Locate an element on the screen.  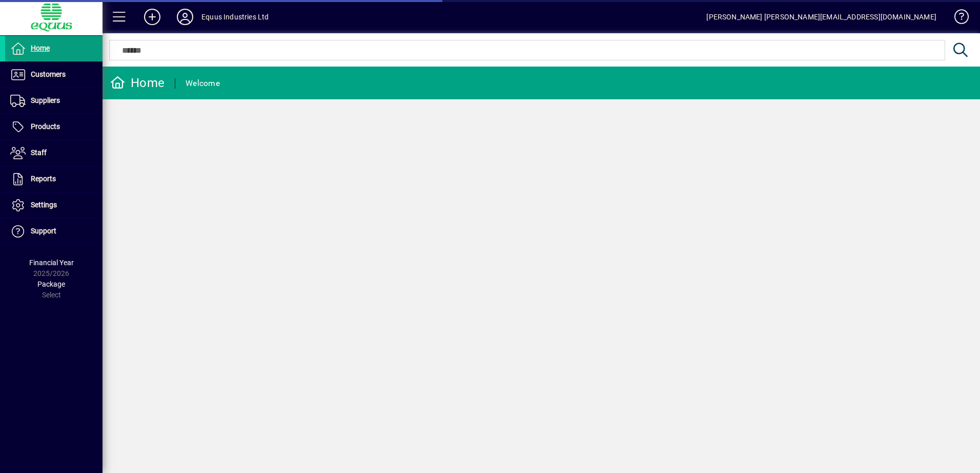
span: Suppliers is located at coordinates (46, 101).